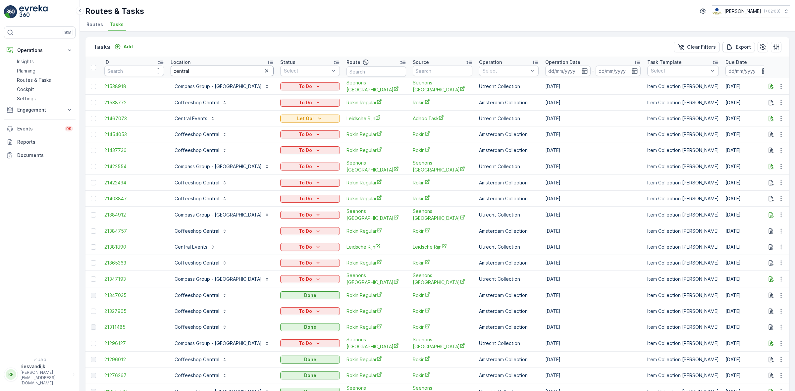 Image resolution: width=795 pixels, height=391 pixels. I want to click on a: Insights, so click(45, 62).